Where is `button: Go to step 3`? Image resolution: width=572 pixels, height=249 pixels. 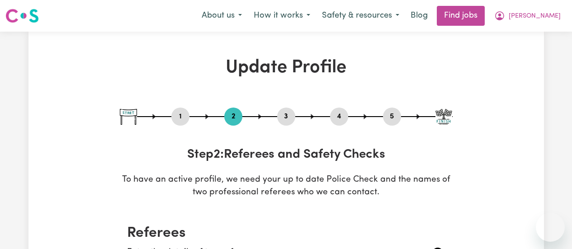
button: Go to step 3 is located at coordinates (286, 117).